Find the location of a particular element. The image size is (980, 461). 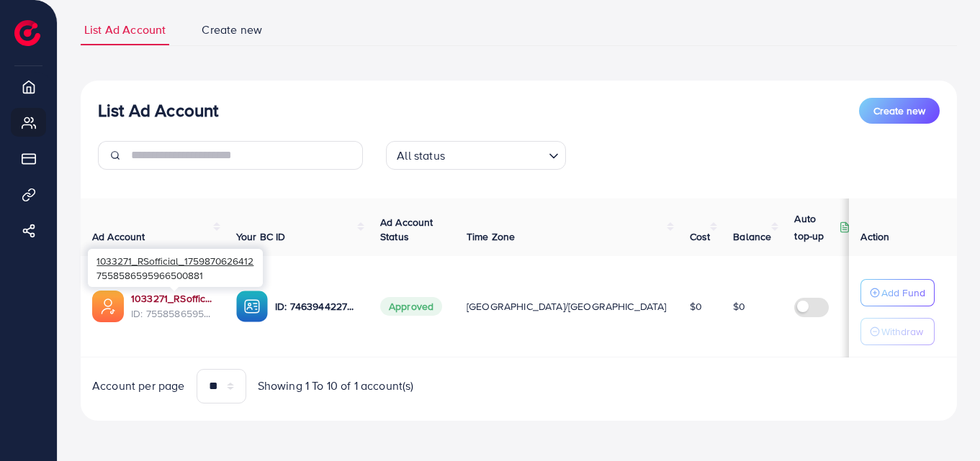

img: ic-ba-acc.ded83a64.svg is located at coordinates (252, 306).